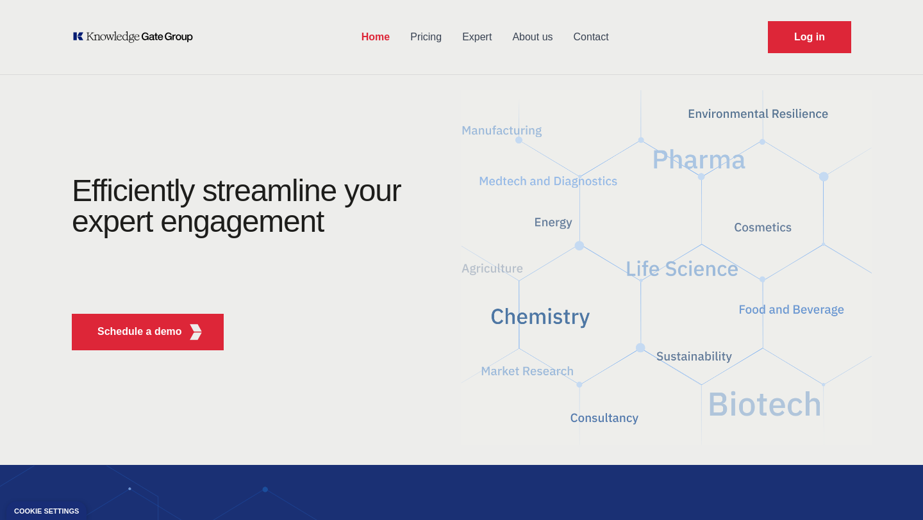 The width and height of the screenshot is (923, 520). Describe the element at coordinates (809, 37) in the screenshot. I see `a: Request Demo` at that location.